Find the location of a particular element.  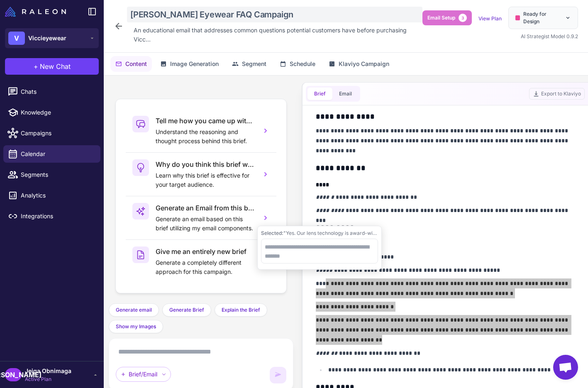

span: An educational email that addresses common questions potential customers have before purchasing V... is located at coordinates (276, 35).